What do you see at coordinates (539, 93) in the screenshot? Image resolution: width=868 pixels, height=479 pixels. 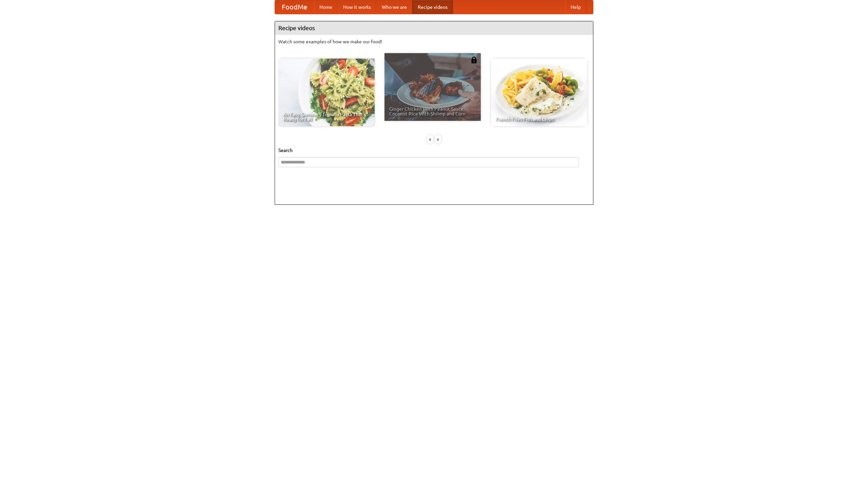 I see `a: French Fries Fish and Chips` at bounding box center [539, 93].